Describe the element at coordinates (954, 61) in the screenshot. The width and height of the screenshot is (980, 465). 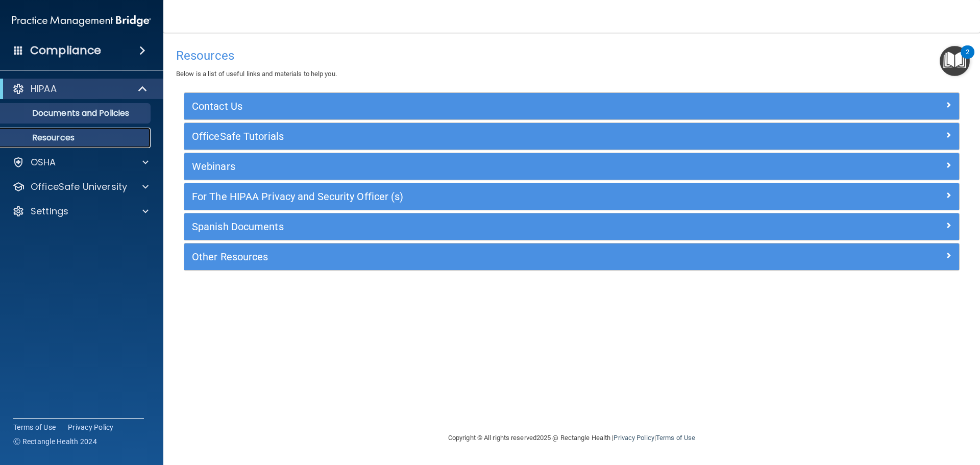
I see `button: Open Resource Center, 2 new notifications` at that location.